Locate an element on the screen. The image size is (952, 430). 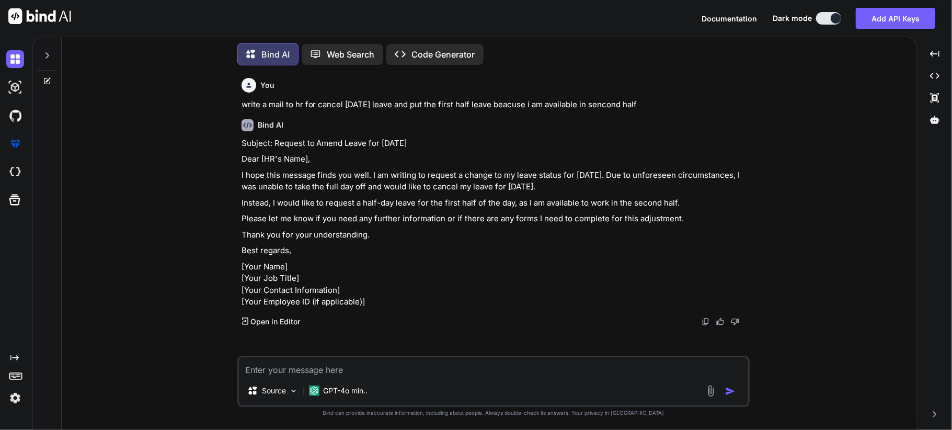
h6: You is located at coordinates (267, 85).